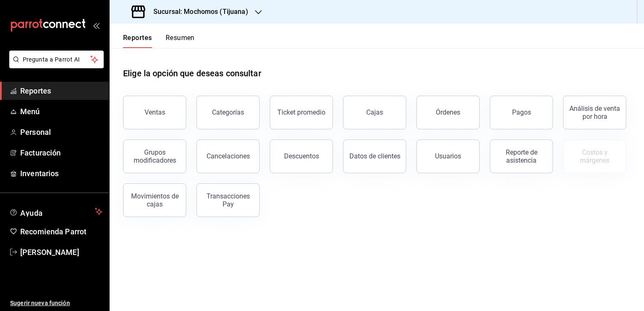 The image size is (644, 311). What do you see at coordinates (301, 156) in the screenshot?
I see `div: Descuentos` at bounding box center [301, 156].